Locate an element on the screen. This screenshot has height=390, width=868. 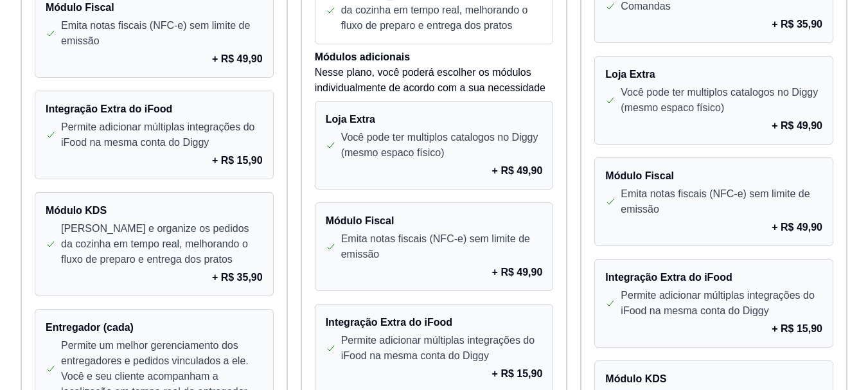
h4: Módulos adicionais is located at coordinates (435, 57).